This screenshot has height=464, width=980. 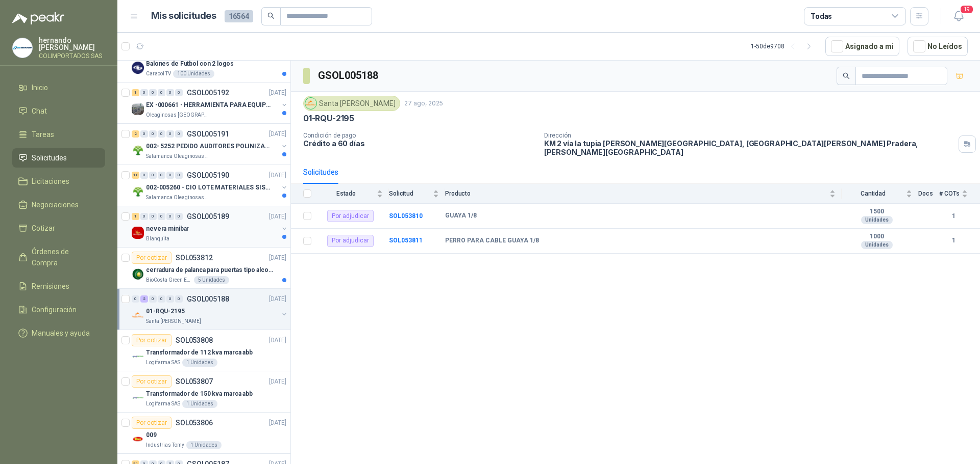 What do you see at coordinates (59, 229) in the screenshot?
I see `a: Cotizar` at bounding box center [59, 229].